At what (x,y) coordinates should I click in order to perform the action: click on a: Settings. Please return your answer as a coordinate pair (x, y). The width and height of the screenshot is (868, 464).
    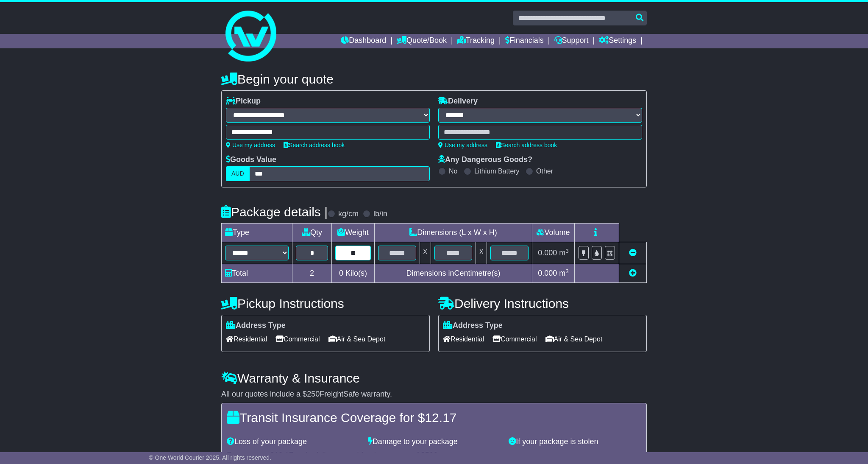
    Looking at the image, I should click on (618, 41).